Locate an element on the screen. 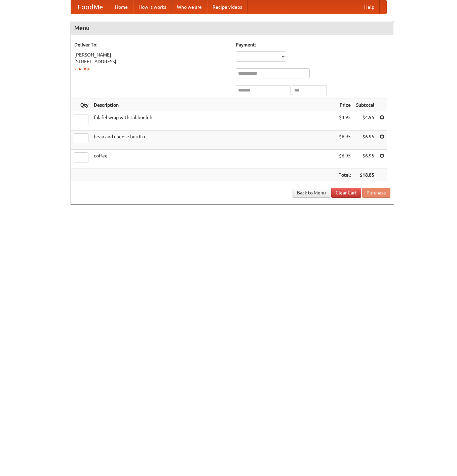 This screenshot has height=476, width=457. a: Home is located at coordinates (122, 7).